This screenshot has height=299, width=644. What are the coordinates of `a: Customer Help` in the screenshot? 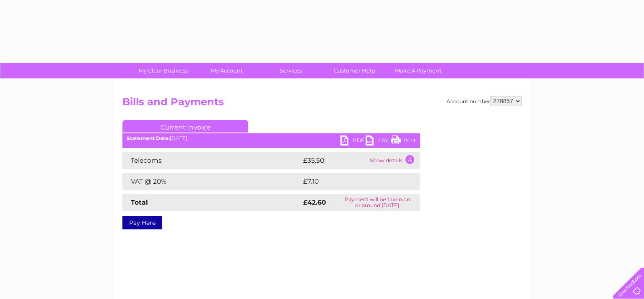 It's located at (354, 70).